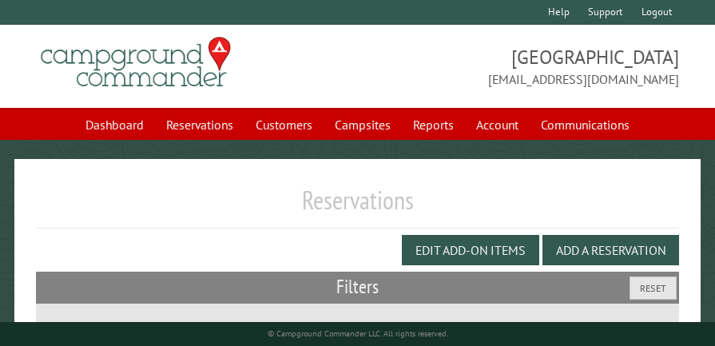 Image resolution: width=715 pixels, height=346 pixels. Describe the element at coordinates (585, 125) in the screenshot. I see `a: Communications` at that location.